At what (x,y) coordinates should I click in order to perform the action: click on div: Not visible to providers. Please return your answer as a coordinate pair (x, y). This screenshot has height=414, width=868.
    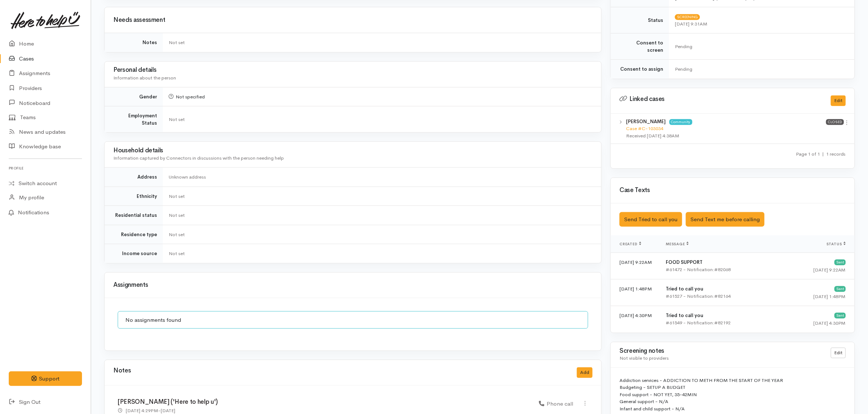
    Looking at the image, I should click on (720, 358).